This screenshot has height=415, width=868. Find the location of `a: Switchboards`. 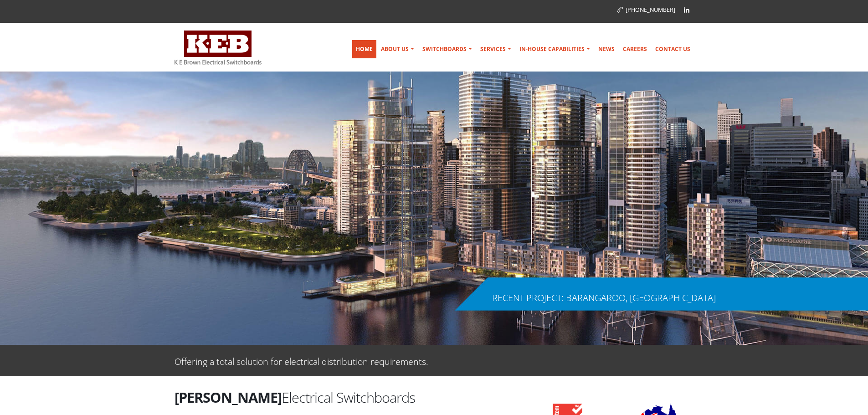

a: Switchboards is located at coordinates (447, 50).